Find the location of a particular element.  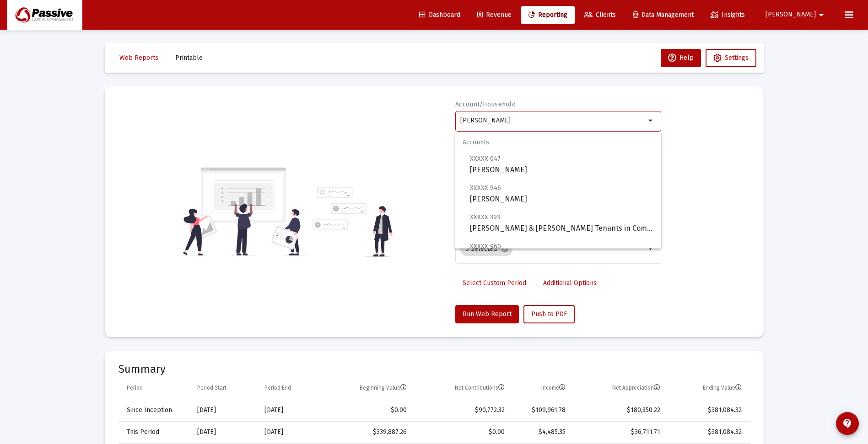

input: Search or select an account or household is located at coordinates (553, 120).